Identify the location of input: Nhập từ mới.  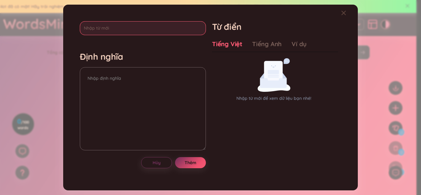
(143, 28).